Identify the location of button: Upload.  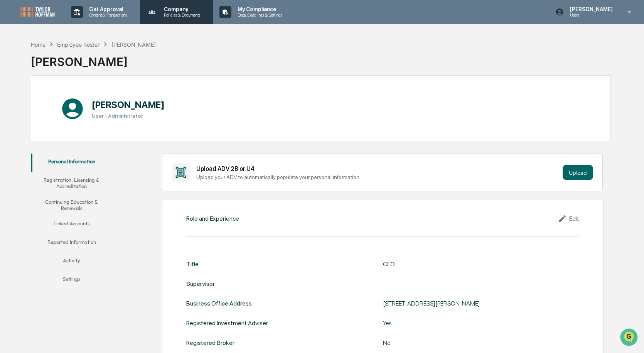
(578, 173).